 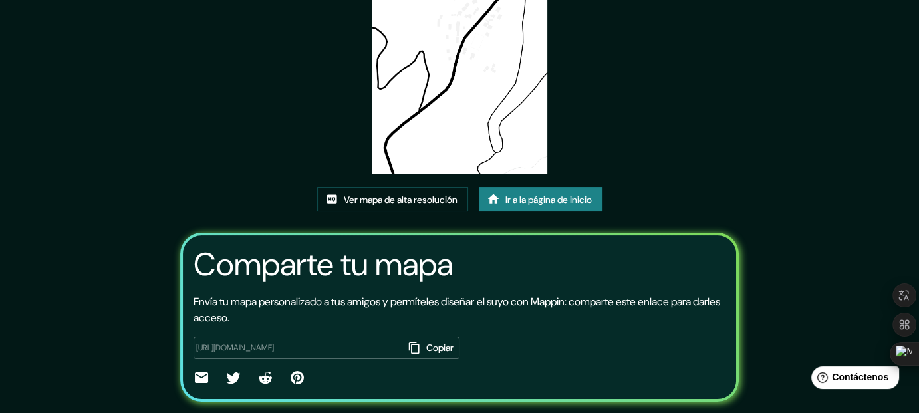 What do you see at coordinates (432, 348) in the screenshot?
I see `button: Copiar` at bounding box center [432, 348].